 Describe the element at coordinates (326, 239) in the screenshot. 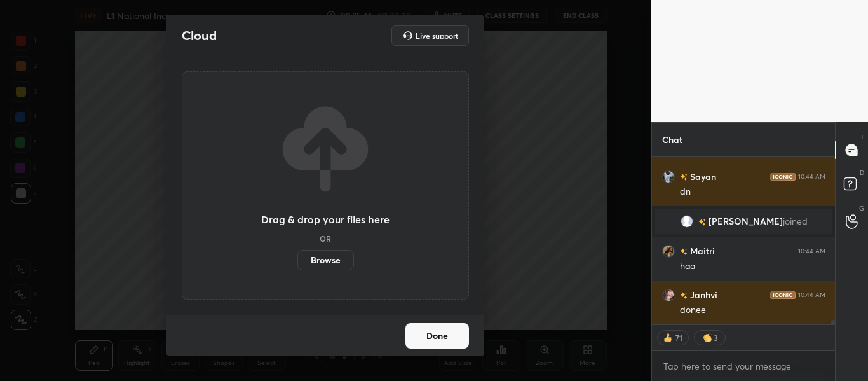

I see `h5: OR` at that location.